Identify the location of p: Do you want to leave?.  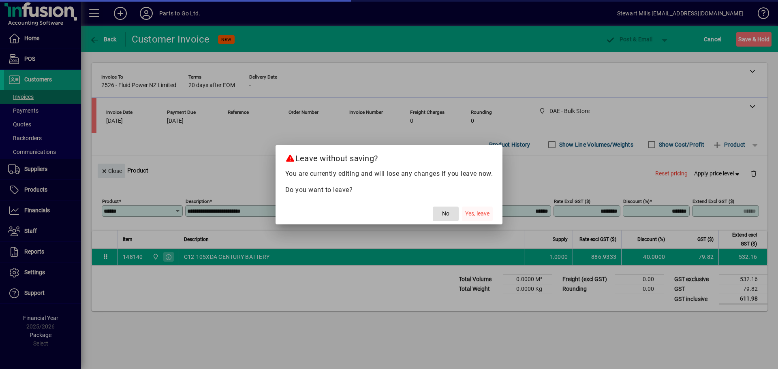
(389, 190).